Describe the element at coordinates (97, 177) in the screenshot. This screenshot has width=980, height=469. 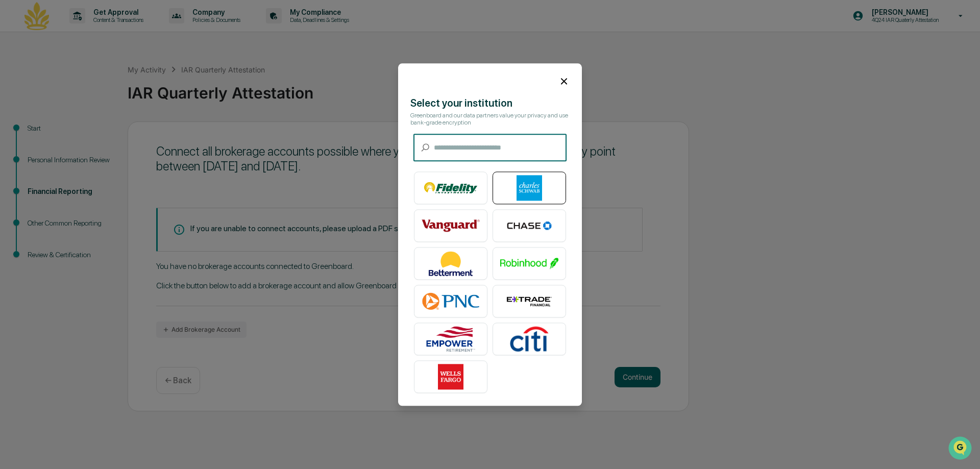
I see `a: Powered byPylon` at that location.